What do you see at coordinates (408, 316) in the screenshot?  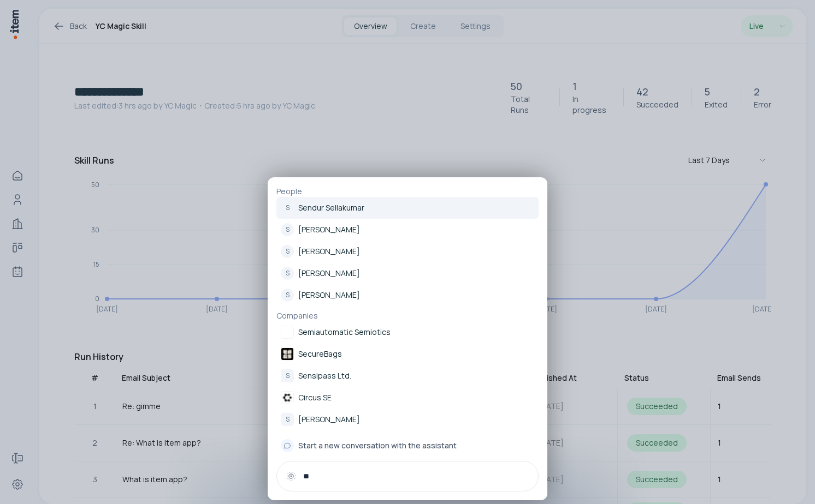 I see `p: Companies` at bounding box center [408, 316].